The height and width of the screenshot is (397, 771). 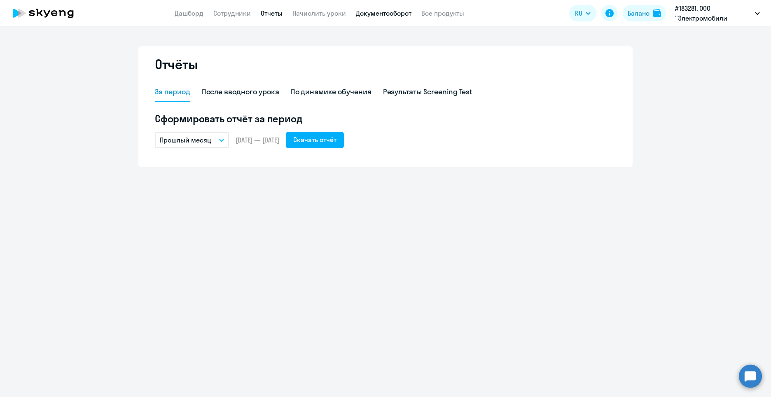 What do you see at coordinates (192, 140) in the screenshot?
I see `button: Прошлый месяц` at bounding box center [192, 140].